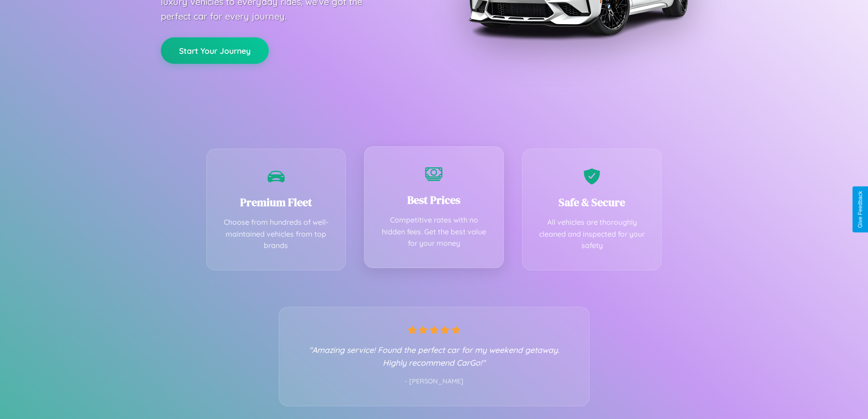  What do you see at coordinates (592, 202) in the screenshot?
I see `h3: Safe & Secure` at bounding box center [592, 202].